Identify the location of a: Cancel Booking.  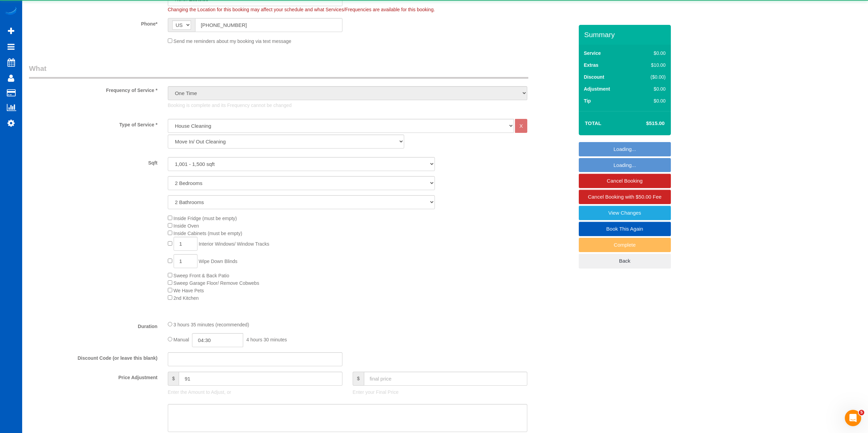
(625, 181).